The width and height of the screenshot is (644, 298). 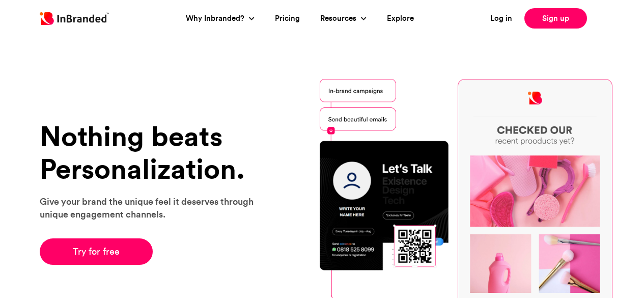 What do you see at coordinates (75, 19) in the screenshot?
I see `img: Inbranded` at bounding box center [75, 19].